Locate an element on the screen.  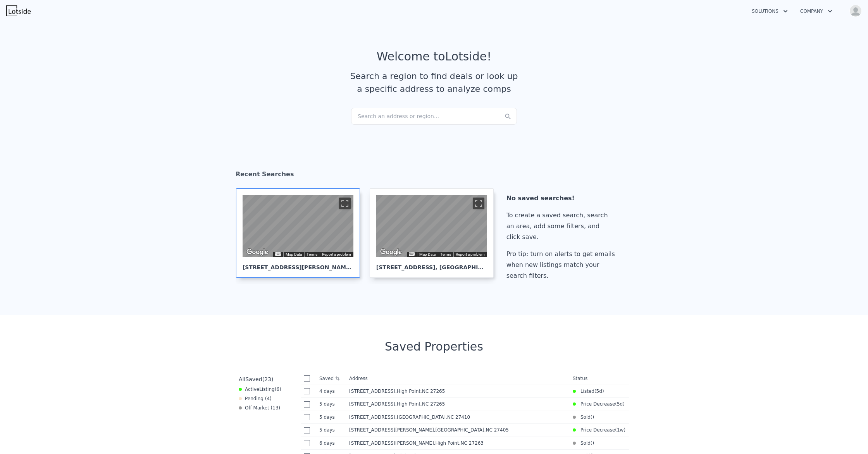
button: Solutions is located at coordinates (770, 12).